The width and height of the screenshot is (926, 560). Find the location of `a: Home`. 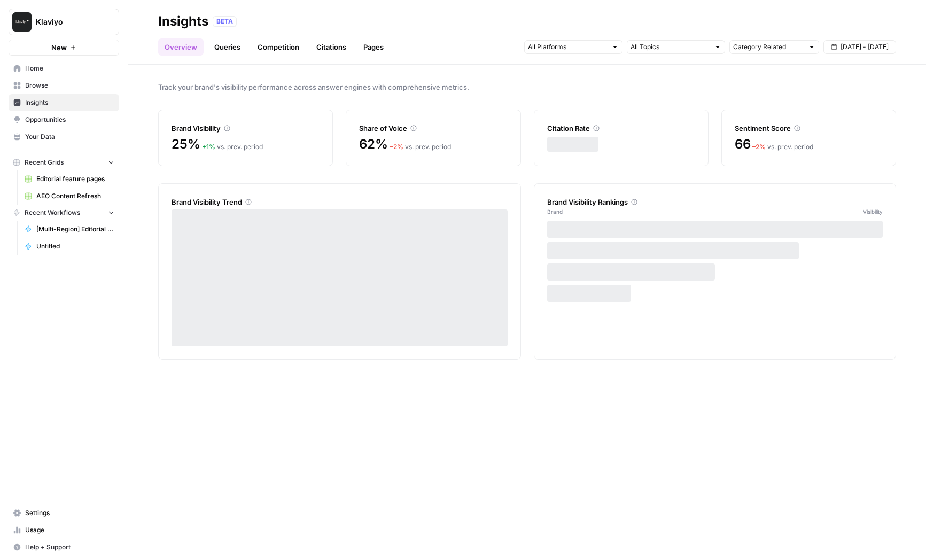

a: Home is located at coordinates (63, 68).